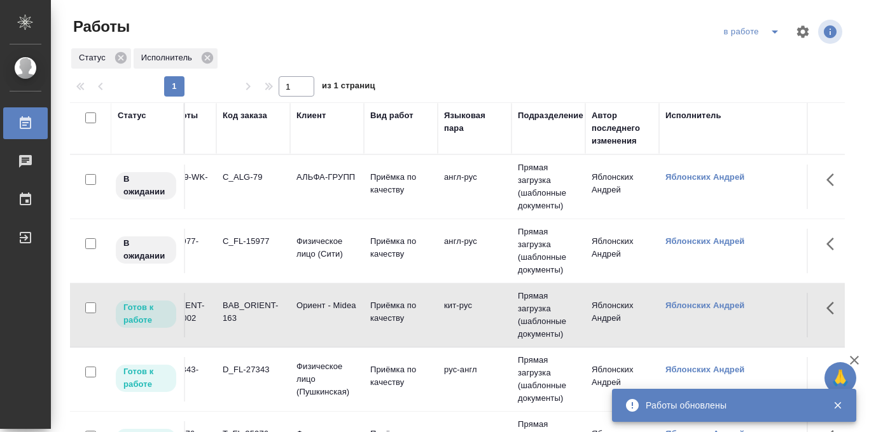 The image size is (869, 432). I want to click on span: Посмотреть информацию, so click(831, 32).